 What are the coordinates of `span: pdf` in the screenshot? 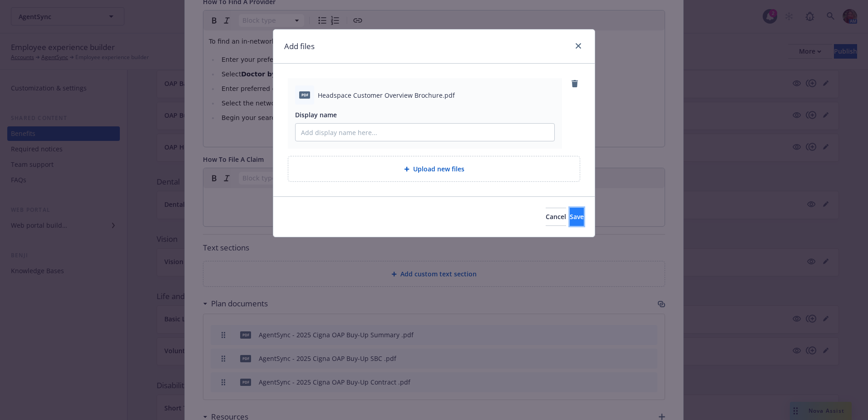 It's located at (305, 94).